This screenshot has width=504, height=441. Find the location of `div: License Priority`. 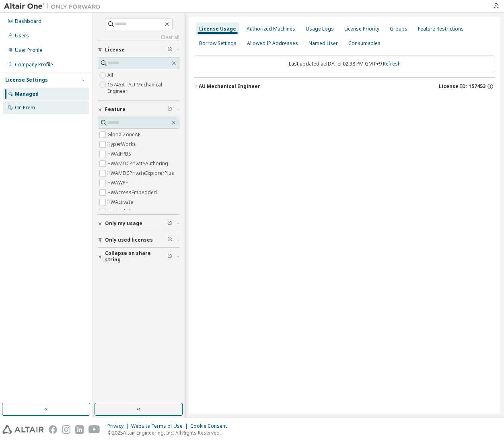

div: License Priority is located at coordinates (361, 29).